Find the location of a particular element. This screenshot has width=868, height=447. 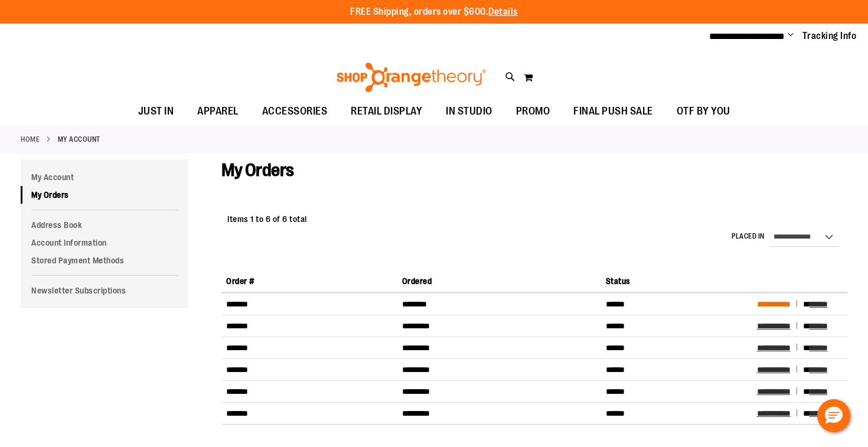

span: Items 1 to 6 of 6 total is located at coordinates (267, 219).